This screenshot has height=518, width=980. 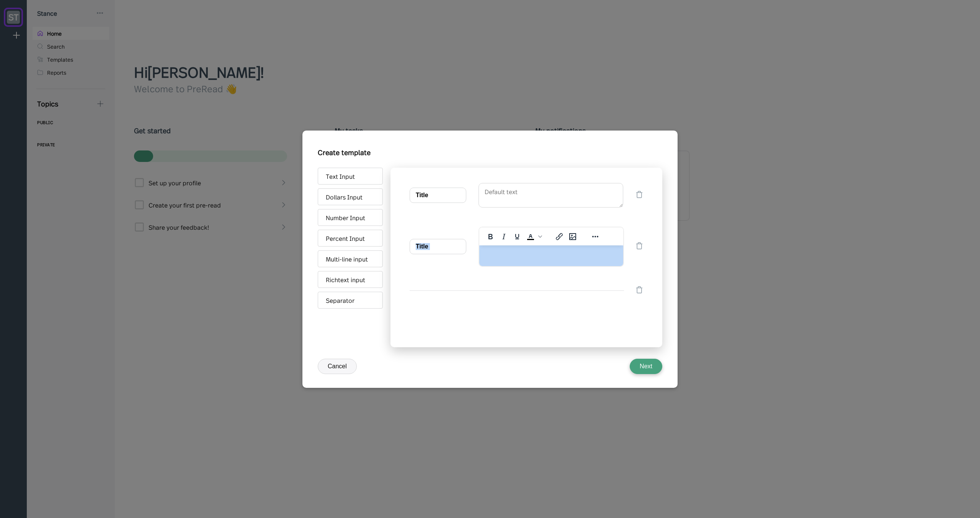 What do you see at coordinates (350, 197) in the screenshot?
I see `div: Dollars Input` at bounding box center [350, 197].